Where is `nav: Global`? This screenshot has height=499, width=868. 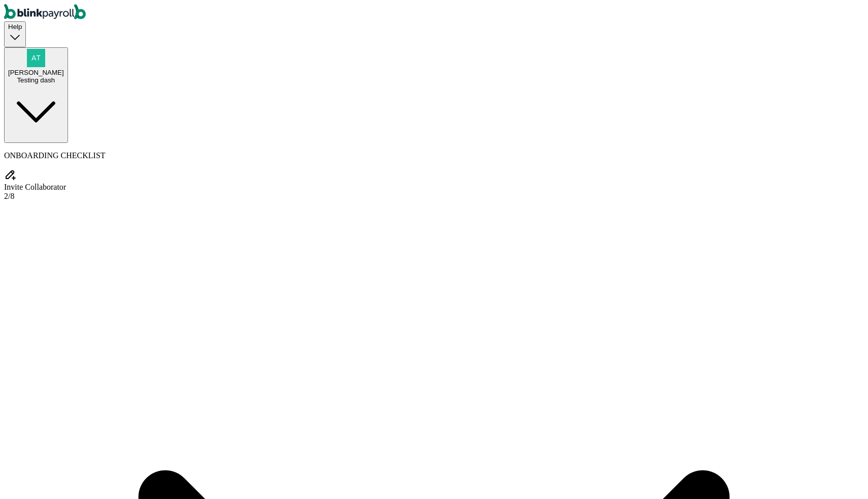
nav: Global is located at coordinates (434, 13).